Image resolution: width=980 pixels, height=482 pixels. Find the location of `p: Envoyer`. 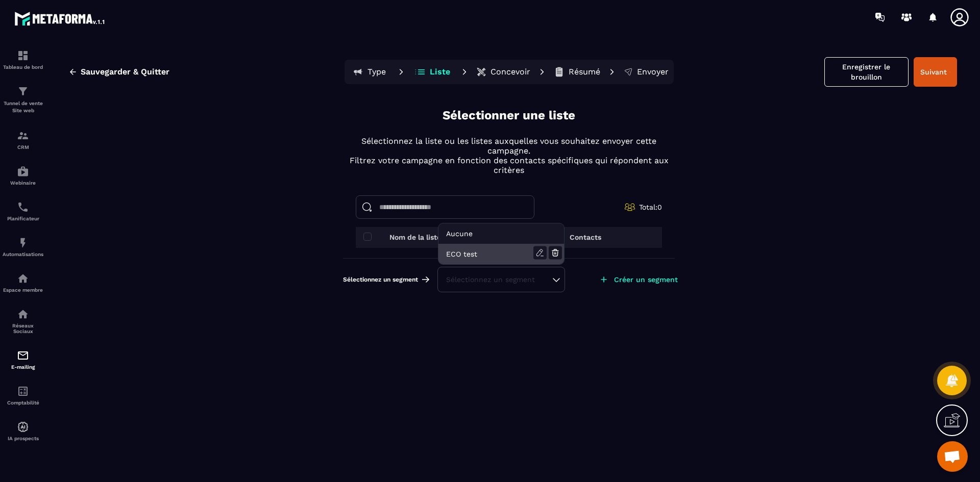

p: Envoyer is located at coordinates (652, 72).